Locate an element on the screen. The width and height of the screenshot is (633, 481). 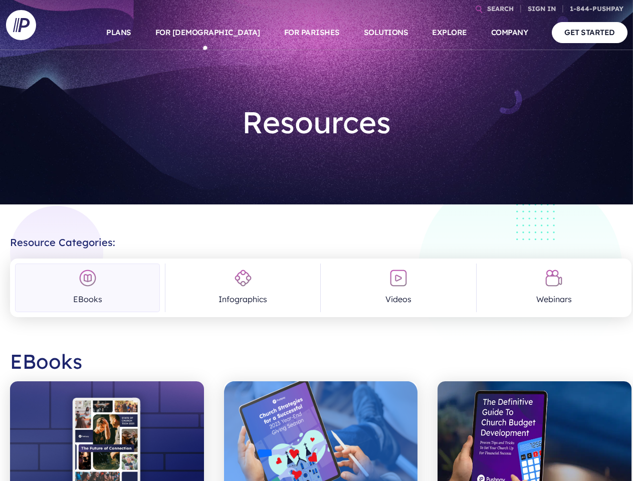
img: Infographics Icon is located at coordinates (243, 278).